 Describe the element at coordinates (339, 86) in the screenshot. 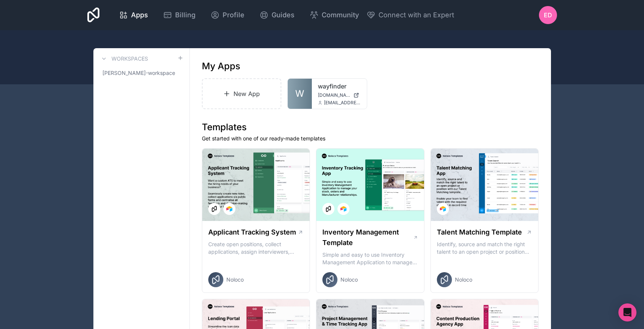

I see `a: wayfinder` at that location.